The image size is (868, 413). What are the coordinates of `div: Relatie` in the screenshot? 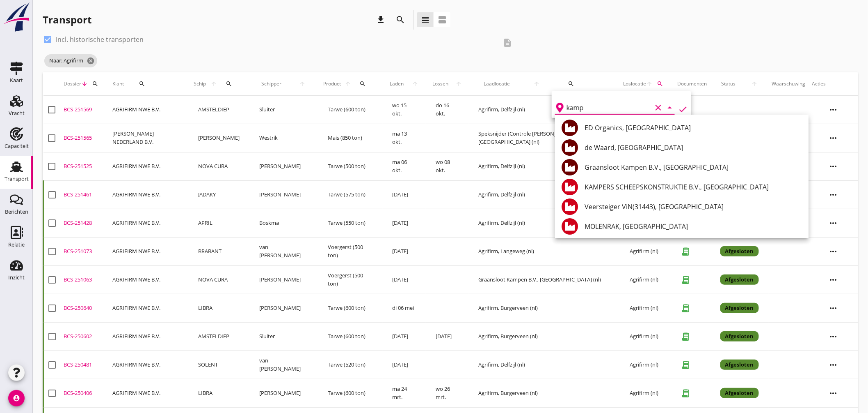 It's located at (17, 244).